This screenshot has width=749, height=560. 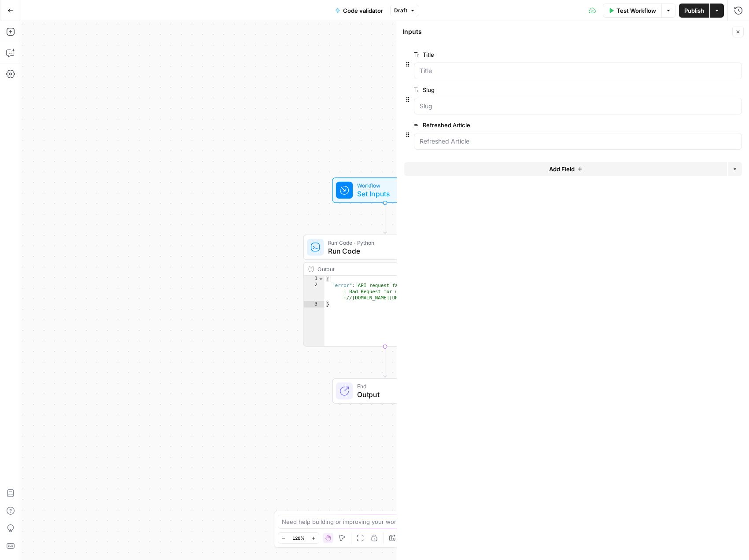 I want to click on span: Run Code · Python, so click(x=383, y=243).